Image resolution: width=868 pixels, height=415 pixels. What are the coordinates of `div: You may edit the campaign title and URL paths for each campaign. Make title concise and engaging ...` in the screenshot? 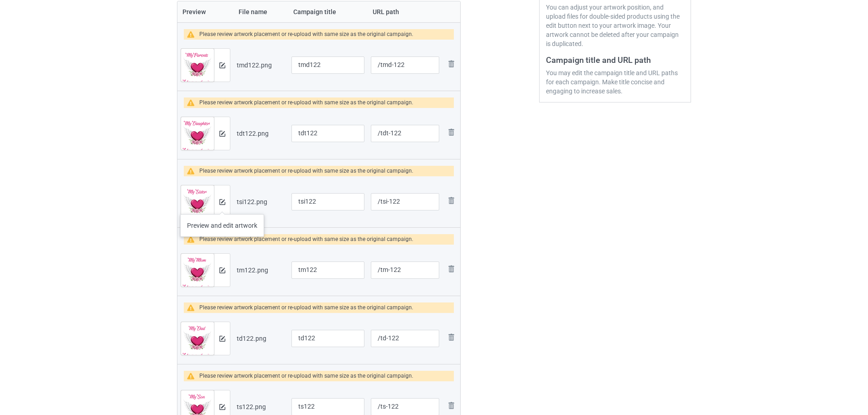 It's located at (615, 82).